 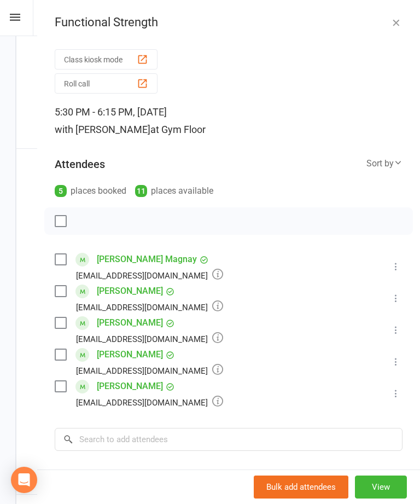 I want to click on input: Search to add attendees, so click(x=229, y=439).